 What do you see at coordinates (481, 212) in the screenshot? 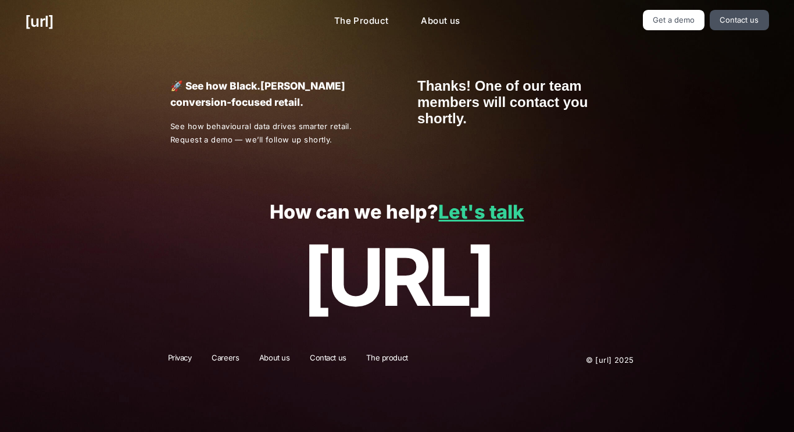
I see `a: Let's talk` at bounding box center [481, 212].